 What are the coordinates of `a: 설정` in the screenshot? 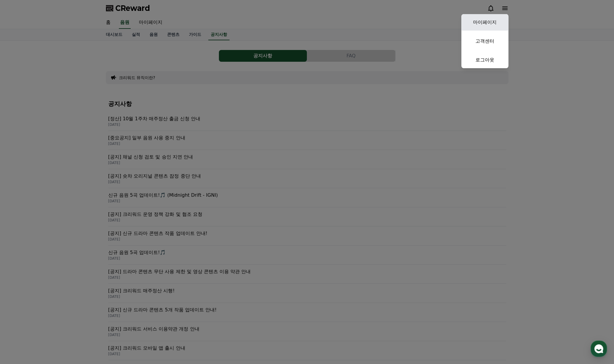 It's located at (94, 194).